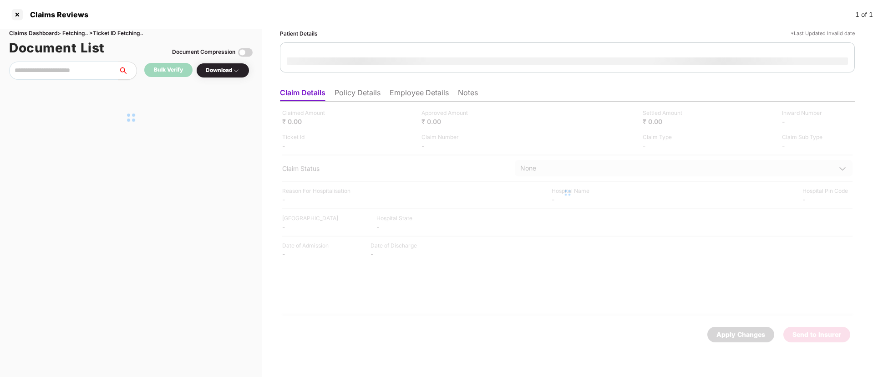 Image resolution: width=873 pixels, height=377 pixels. I want to click on div: Bulk Verify, so click(168, 70).